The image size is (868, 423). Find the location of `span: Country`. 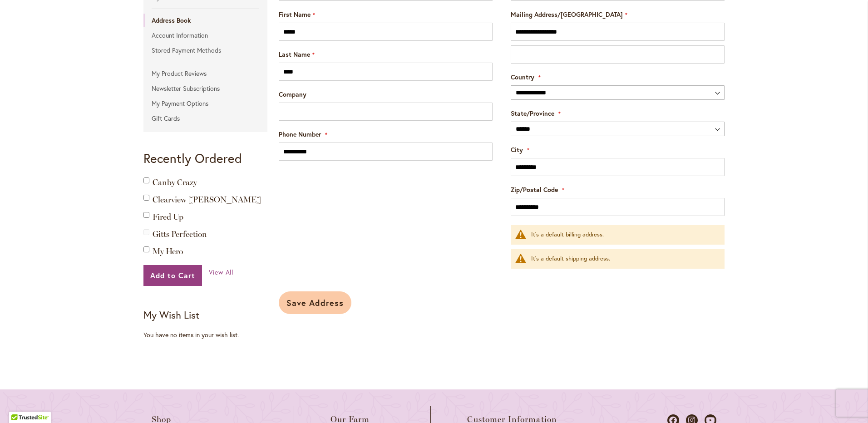

span: Country is located at coordinates (522, 77).